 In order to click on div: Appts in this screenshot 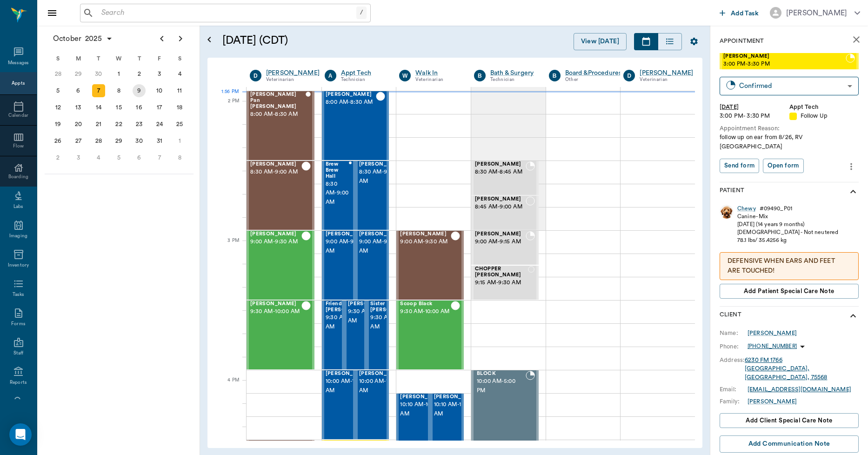, I will do `click(18, 83)`.